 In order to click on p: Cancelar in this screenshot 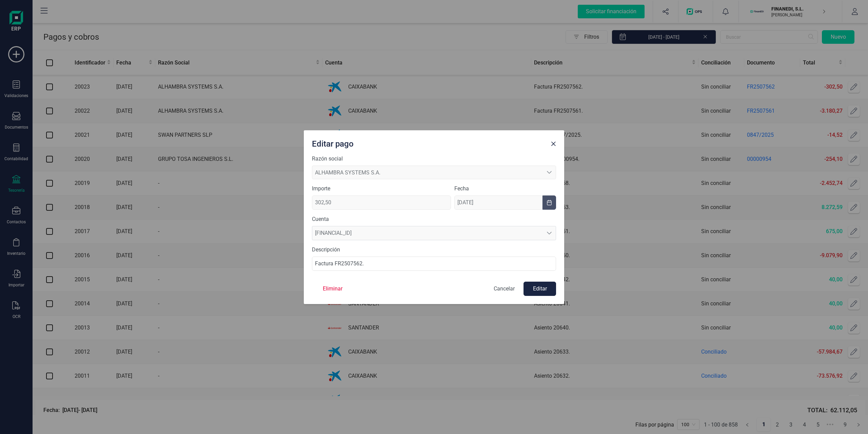, I will do `click(504, 289)`.